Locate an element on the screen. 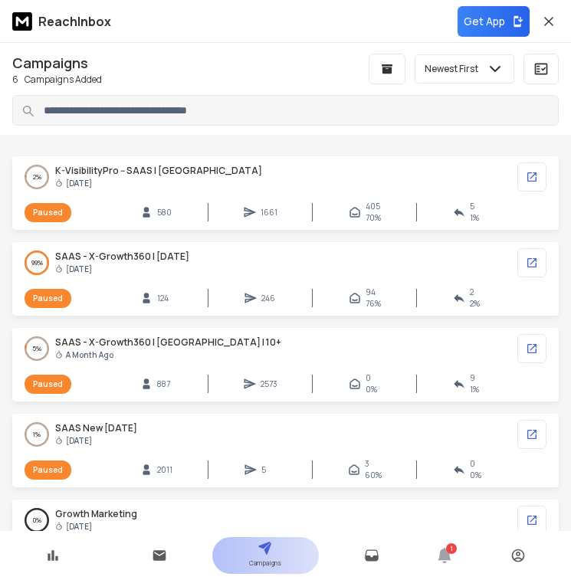 Image resolution: width=571 pixels, height=580 pixels. span: 2 is located at coordinates (471, 292).